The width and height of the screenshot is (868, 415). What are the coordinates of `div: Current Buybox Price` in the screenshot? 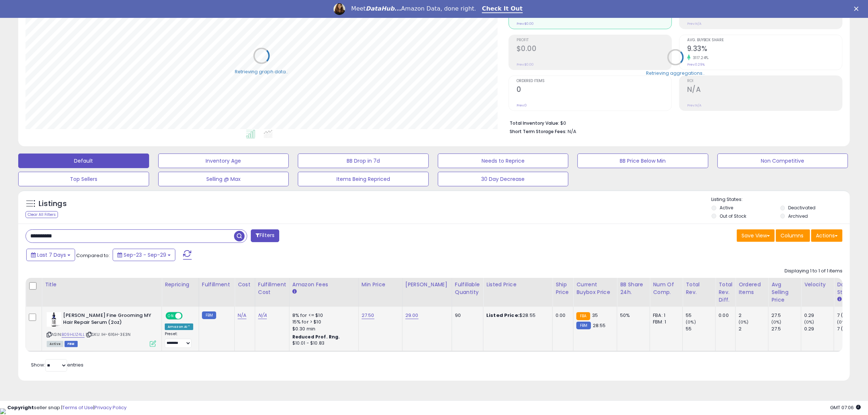 It's located at (595, 288).